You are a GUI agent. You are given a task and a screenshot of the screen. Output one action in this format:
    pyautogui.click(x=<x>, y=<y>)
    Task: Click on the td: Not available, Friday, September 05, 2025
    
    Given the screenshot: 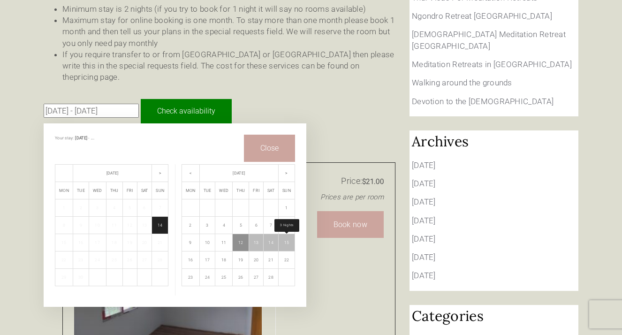 What is the action you would take?
    pyautogui.click(x=129, y=208)
    